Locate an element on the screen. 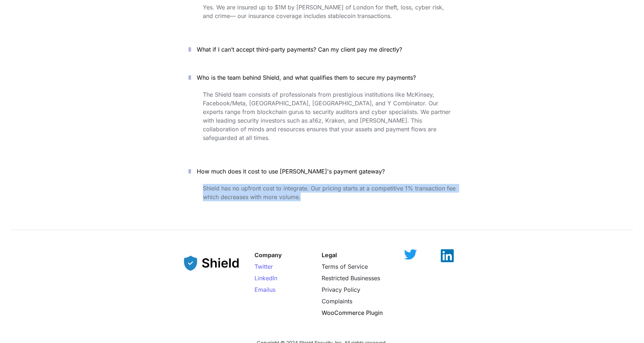 The width and height of the screenshot is (644, 343). a: LinkedIn is located at coordinates (266, 278).